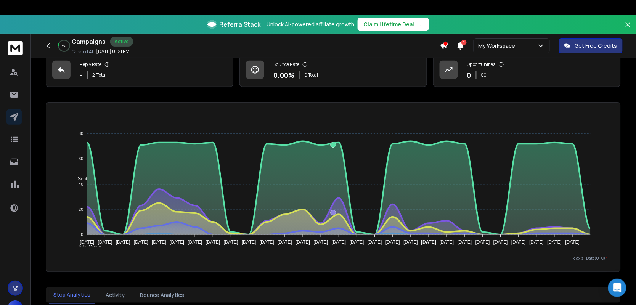 The image size is (636, 305). Describe the element at coordinates (333, 71) in the screenshot. I see `a: Bounce Rate0.00%0 Total` at that location.